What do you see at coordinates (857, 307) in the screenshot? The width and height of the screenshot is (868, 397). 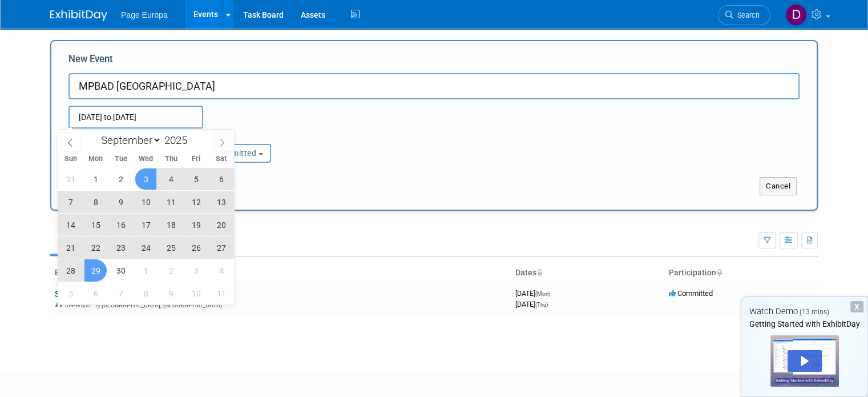 I see `div: Dismiss` at bounding box center [857, 307].